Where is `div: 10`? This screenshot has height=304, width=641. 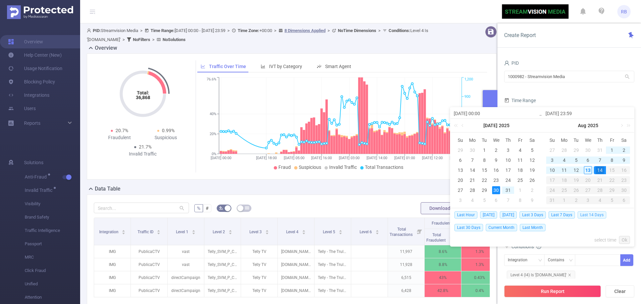
div: 10 is located at coordinates (508, 160).